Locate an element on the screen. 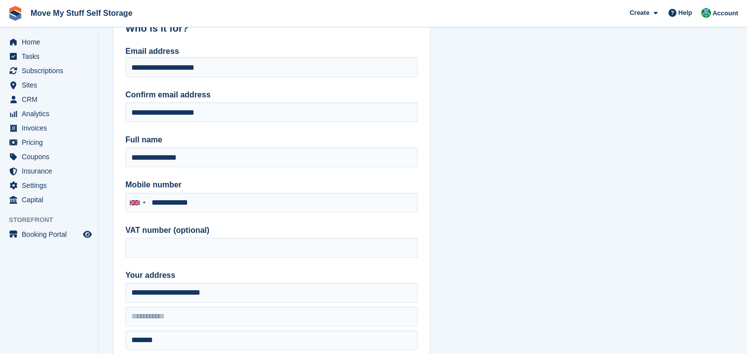 This screenshot has height=354, width=747. span: Analytics is located at coordinates (51, 114).